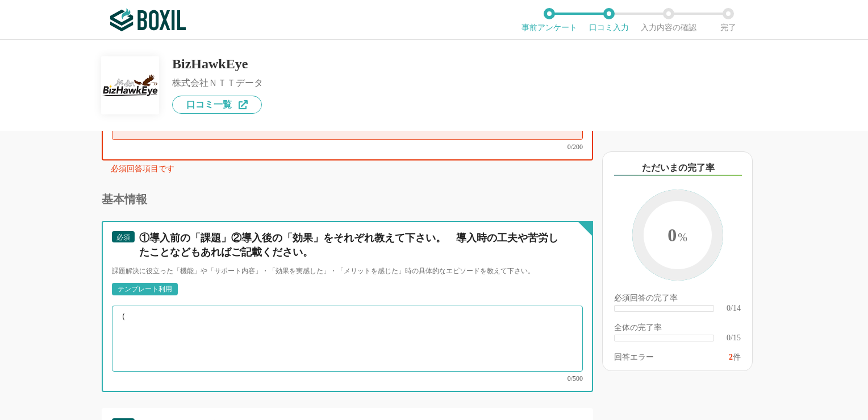 The image size is (868, 420). I want to click on span: 必須, so click(123, 237).